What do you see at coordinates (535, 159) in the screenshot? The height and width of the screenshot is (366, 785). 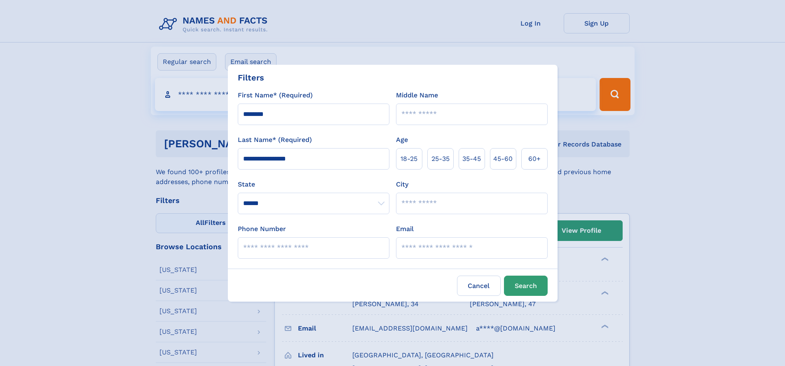 I see `span: 60+` at bounding box center [535, 159].